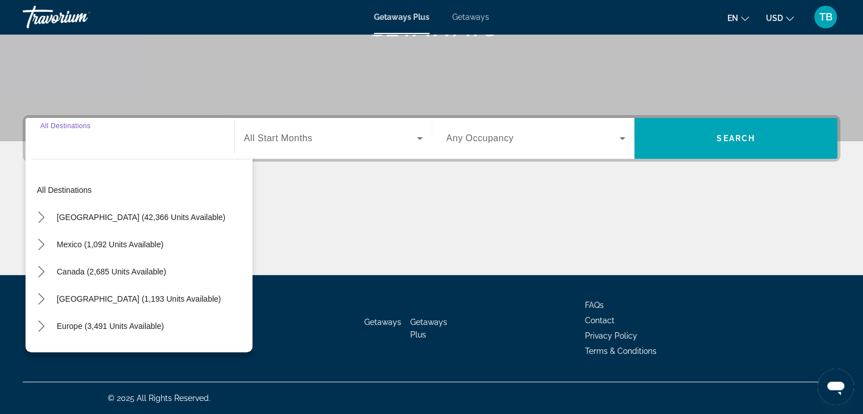 The width and height of the screenshot is (863, 414). I want to click on div: Destination options, so click(139, 252).